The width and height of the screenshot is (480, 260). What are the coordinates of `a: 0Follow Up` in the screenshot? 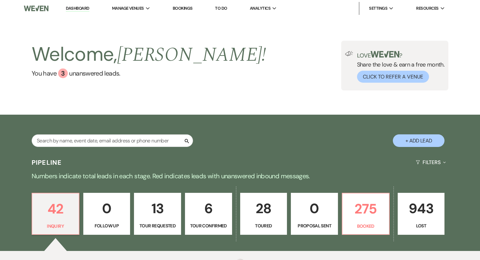 It's located at (107, 214).